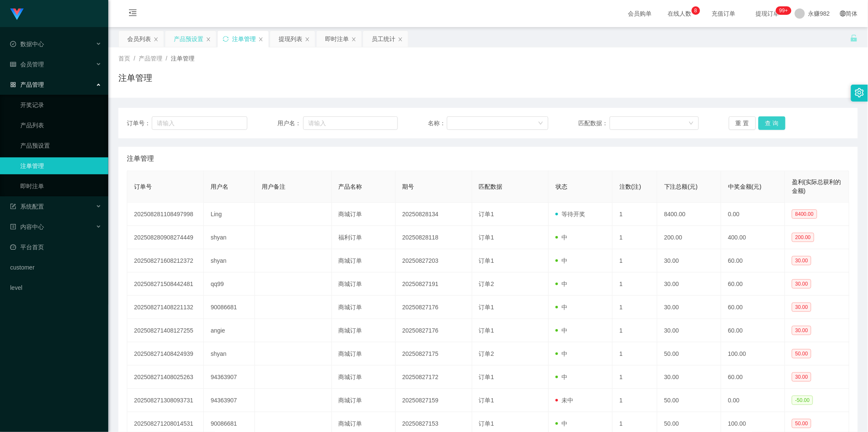  Describe the element at coordinates (802, 354) in the screenshot. I see `span: 50.00` at that location.